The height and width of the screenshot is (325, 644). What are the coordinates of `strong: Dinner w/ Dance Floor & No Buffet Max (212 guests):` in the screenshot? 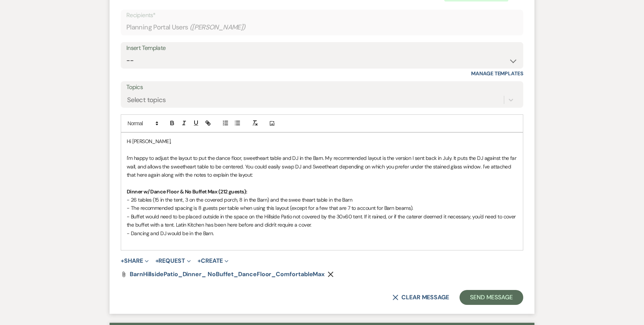 It's located at (187, 191).